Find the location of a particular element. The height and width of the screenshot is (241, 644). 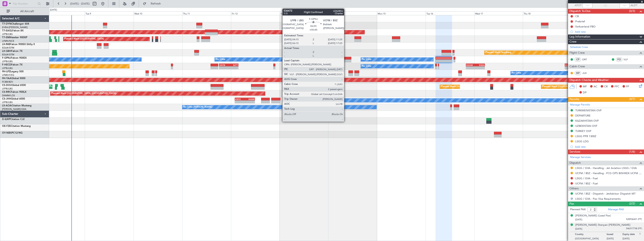

div: LSGG PPR 1300Z is located at coordinates (586, 136).